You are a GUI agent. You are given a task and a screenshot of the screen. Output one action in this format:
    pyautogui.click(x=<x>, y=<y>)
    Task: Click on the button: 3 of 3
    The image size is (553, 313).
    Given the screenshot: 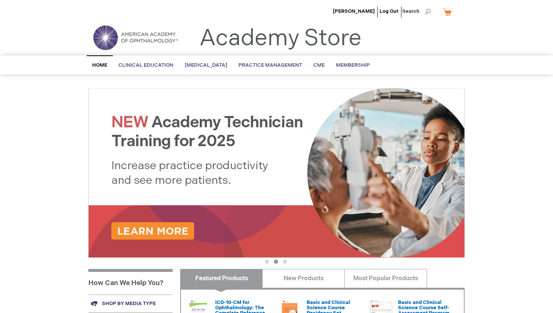 What is the action you would take?
    pyautogui.click(x=285, y=261)
    